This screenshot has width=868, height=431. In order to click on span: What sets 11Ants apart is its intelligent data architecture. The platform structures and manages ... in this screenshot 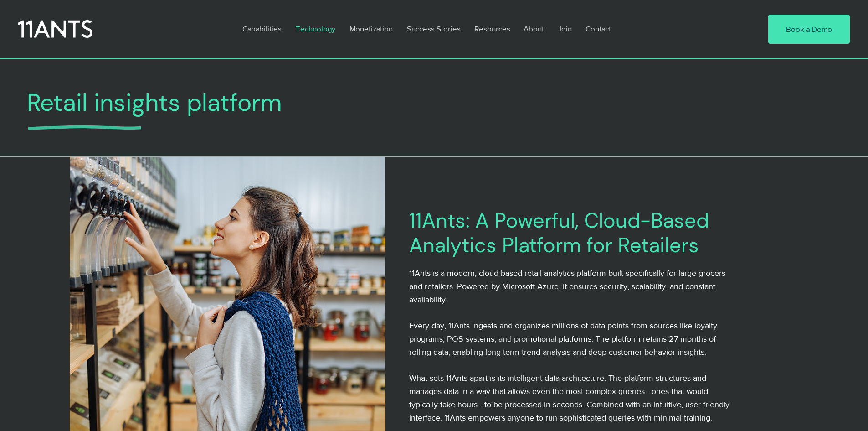, I will do `click(569, 398)`.